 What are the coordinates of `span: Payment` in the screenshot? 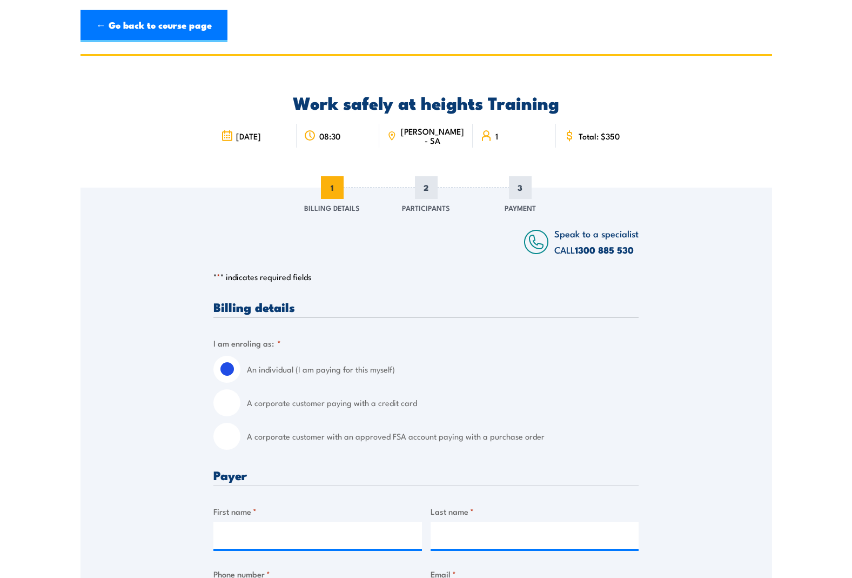 It's located at (521, 208).